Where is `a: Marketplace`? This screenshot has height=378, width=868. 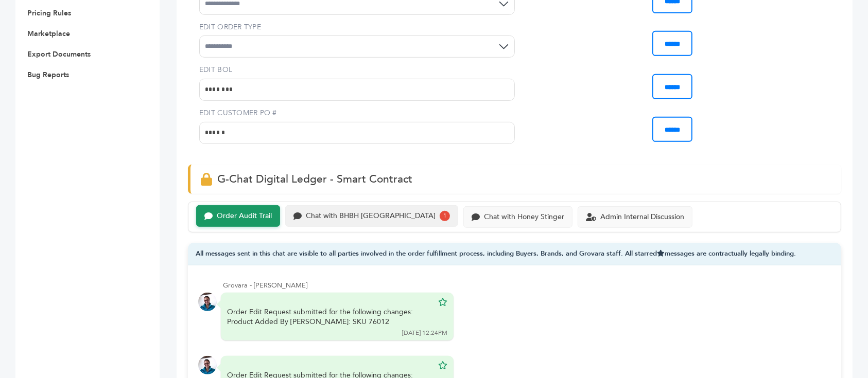 a: Marketplace is located at coordinates (49, 33).